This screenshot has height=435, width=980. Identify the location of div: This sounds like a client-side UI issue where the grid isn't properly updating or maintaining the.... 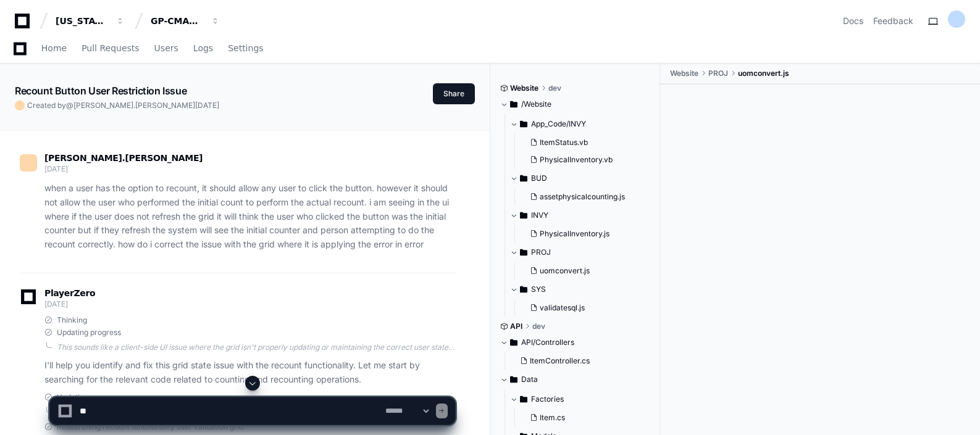
(256, 347).